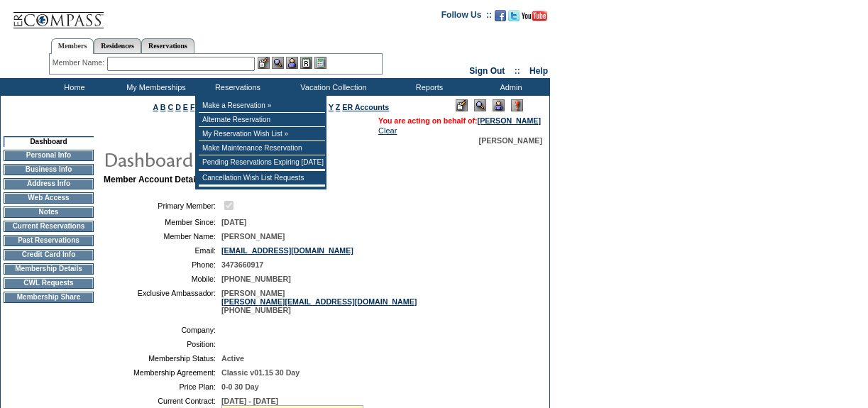  What do you see at coordinates (48, 241) in the screenshot?
I see `td: Past Reservations` at bounding box center [48, 241].